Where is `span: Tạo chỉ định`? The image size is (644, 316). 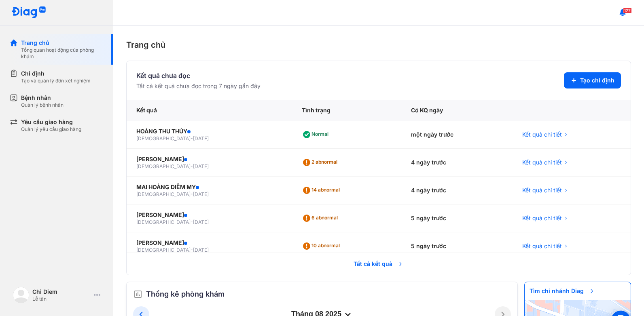
span: Tạo chỉ định is located at coordinates (597, 80).